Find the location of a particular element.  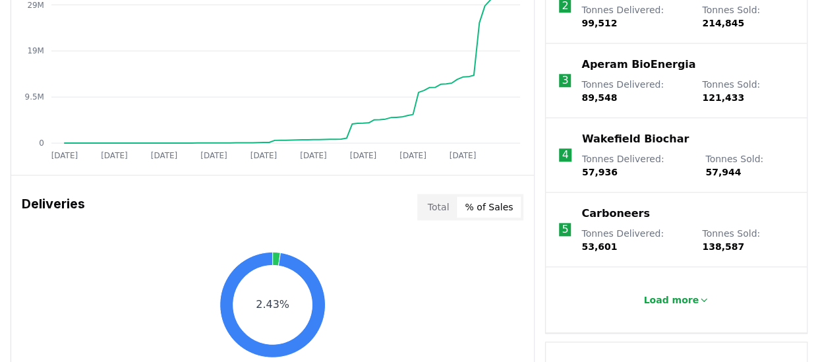

a: Aperam BioEnergia is located at coordinates (638, 65).